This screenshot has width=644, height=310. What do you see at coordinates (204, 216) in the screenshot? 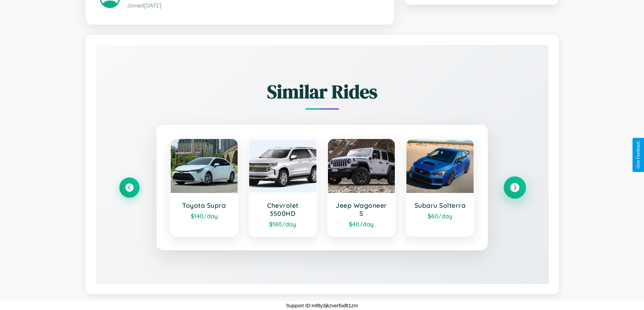
I see `div: $ 140 /day` at bounding box center [204, 216].